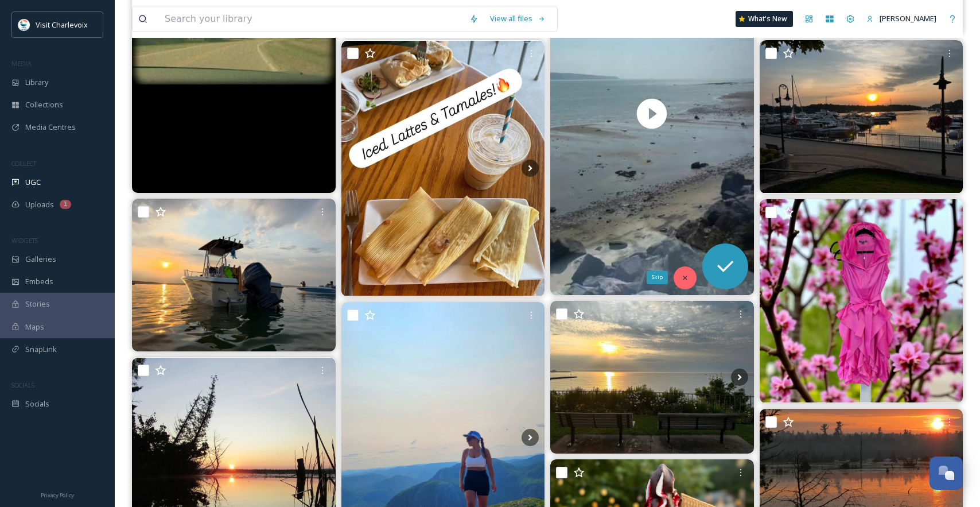  Describe the element at coordinates (311, 19) in the screenshot. I see `input: Search your library` at that location.